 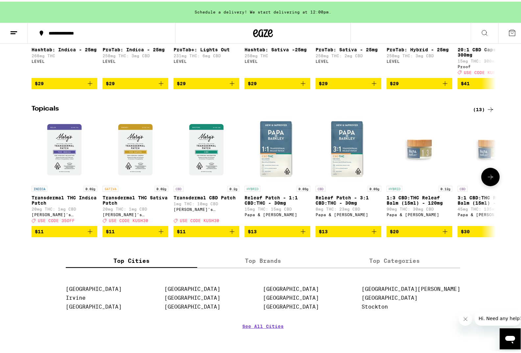 What do you see at coordinates (263, 334) in the screenshot?
I see `a: See All Cities` at bounding box center [263, 334].